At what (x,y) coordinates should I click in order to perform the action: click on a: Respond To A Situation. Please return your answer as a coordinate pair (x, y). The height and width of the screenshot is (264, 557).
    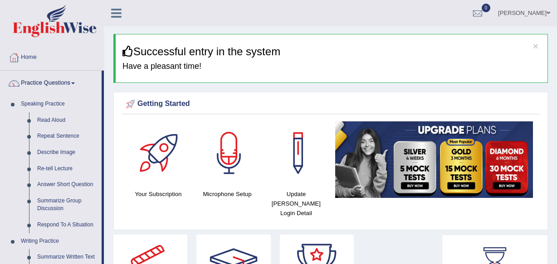
    Looking at the image, I should click on (67, 225).